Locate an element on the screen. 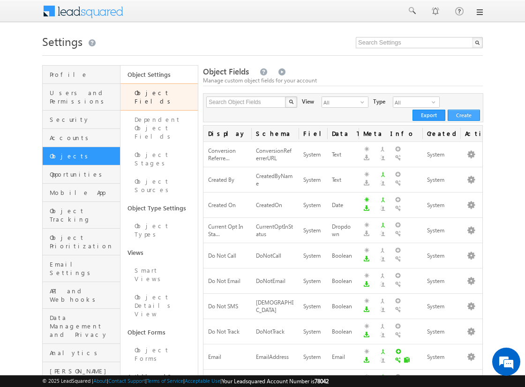 The image size is (525, 387). a: Terms of Service is located at coordinates (165, 381).